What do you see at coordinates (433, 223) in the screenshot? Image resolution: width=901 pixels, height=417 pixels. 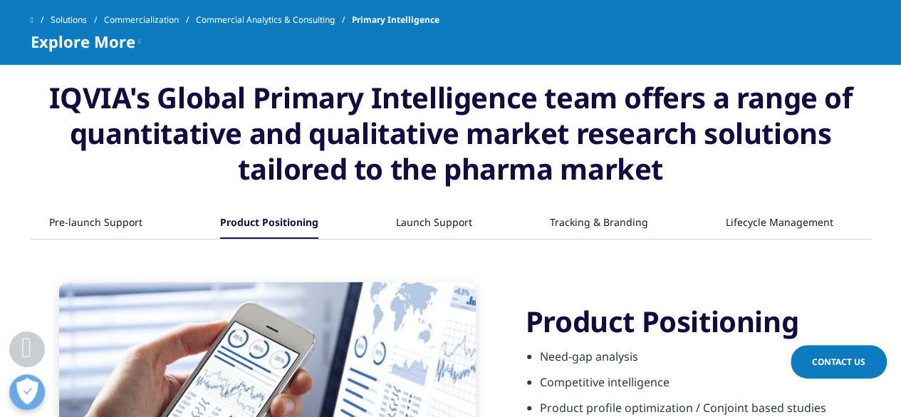 I see `button: Launch Support` at bounding box center [433, 223].